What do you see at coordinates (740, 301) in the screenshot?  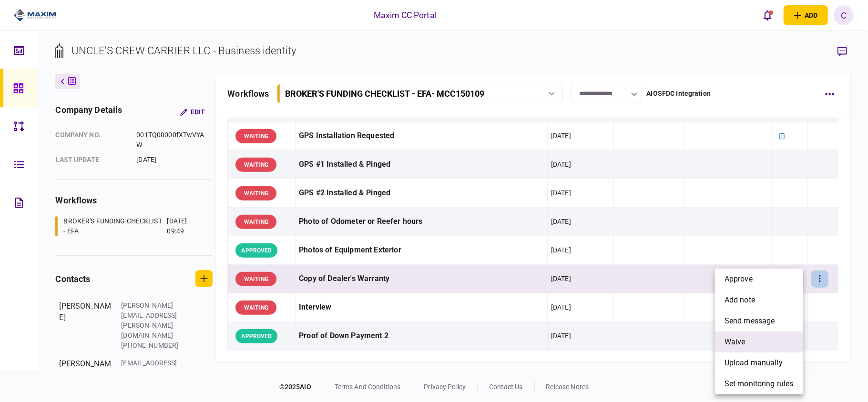 I see `span: add note` at bounding box center [740, 301].